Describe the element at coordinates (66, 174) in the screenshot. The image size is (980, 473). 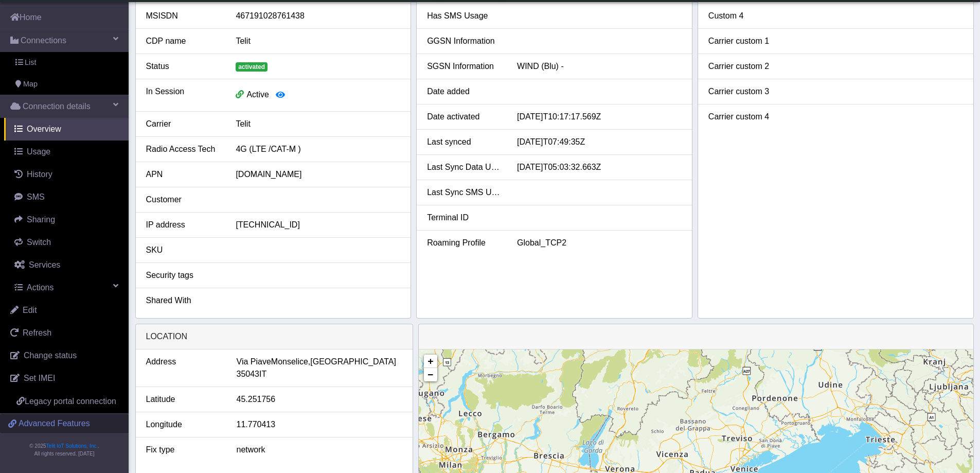
I see `a: History` at that location.